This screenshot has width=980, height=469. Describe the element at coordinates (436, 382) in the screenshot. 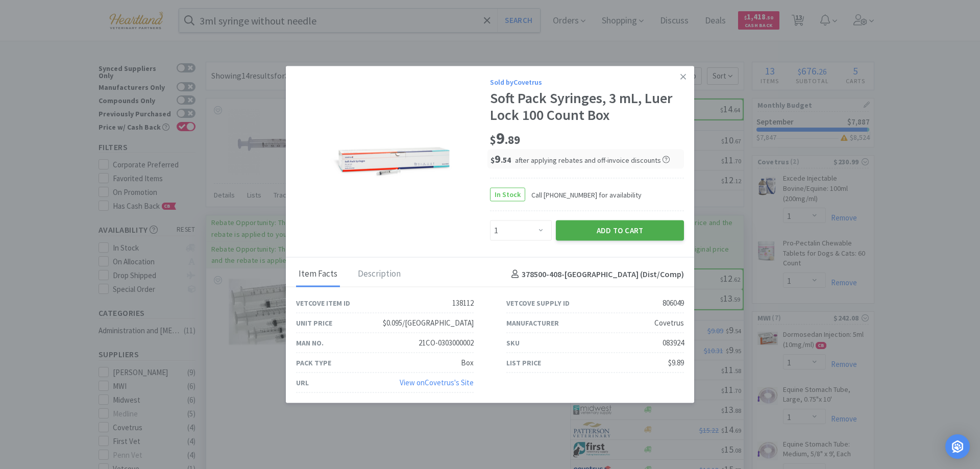

I see `a: View onCovetrus's Site` at that location.